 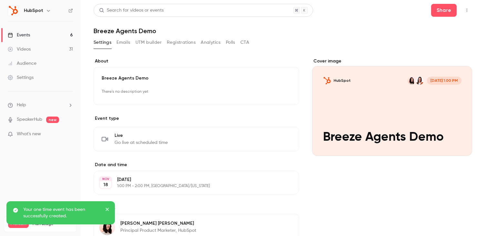 I want to click on button: Analytics, so click(x=211, y=43).